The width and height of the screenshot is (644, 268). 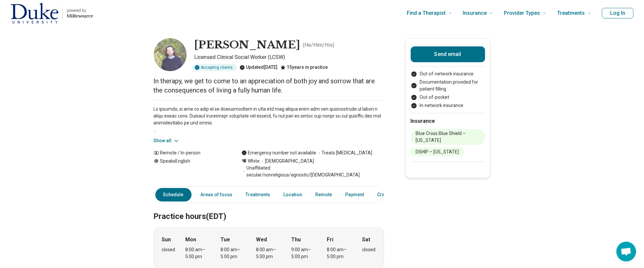 What do you see at coordinates (279, 152) in the screenshot?
I see `div: Emergency number not available` at bounding box center [279, 152].